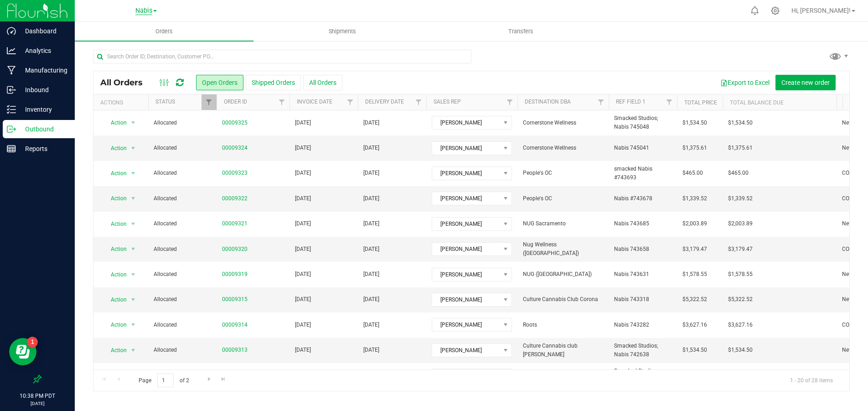  I want to click on span: People's OC, so click(563, 198).